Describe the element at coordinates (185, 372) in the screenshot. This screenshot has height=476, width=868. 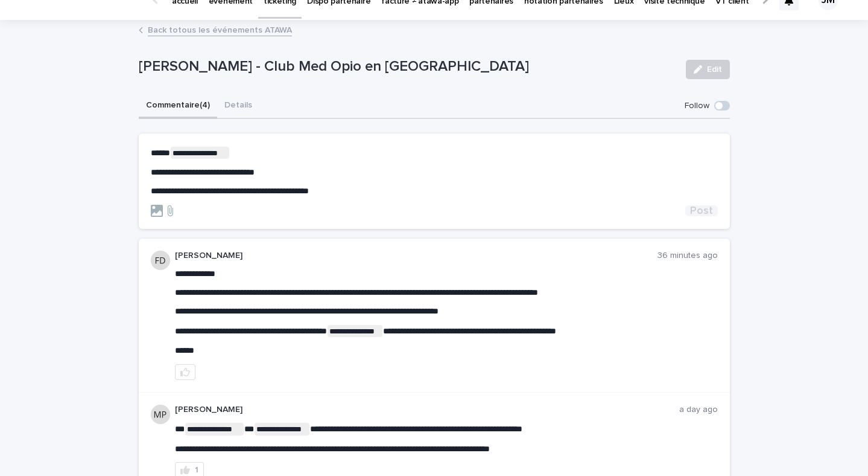
I see `button: like this post` at that location.